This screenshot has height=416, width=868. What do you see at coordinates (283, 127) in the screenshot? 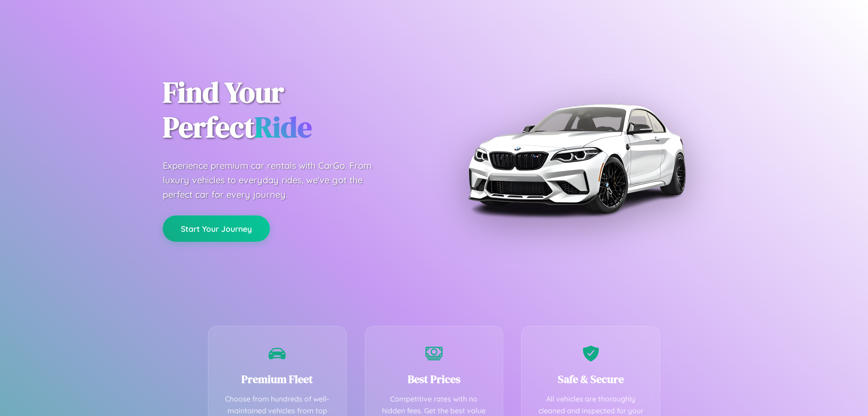
I see `span: Ride` at bounding box center [283, 127].